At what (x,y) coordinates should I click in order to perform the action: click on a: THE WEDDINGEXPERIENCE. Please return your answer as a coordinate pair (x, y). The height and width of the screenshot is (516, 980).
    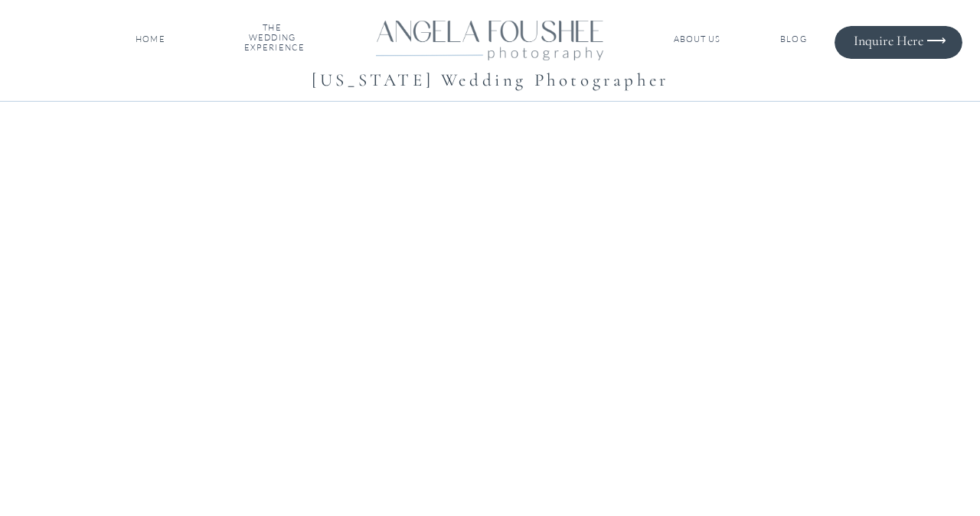
    Looking at the image, I should click on (272, 39).